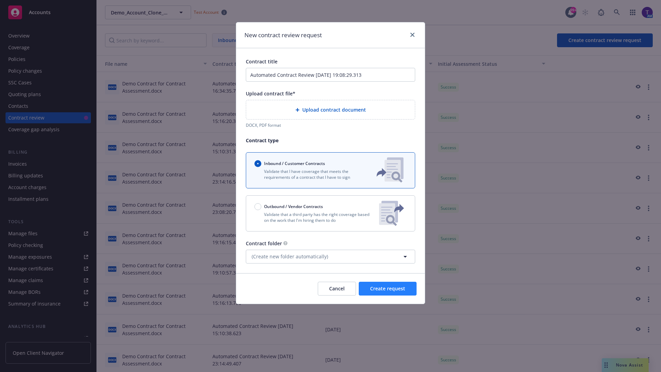 Image resolution: width=661 pixels, height=372 pixels. What do you see at coordinates (331, 170) in the screenshot?
I see `button: Inbound / Customer ContractsValidate that I have coverage that meets the requirements of a contra...` at bounding box center [331, 170].